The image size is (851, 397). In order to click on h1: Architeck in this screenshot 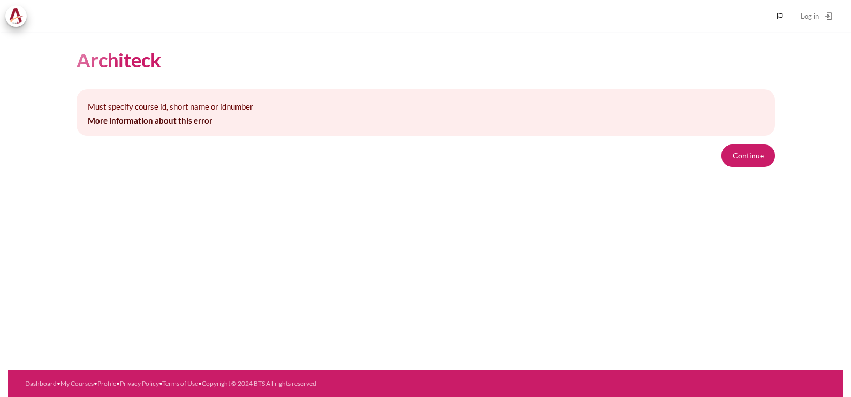, I will do `click(119, 60)`.